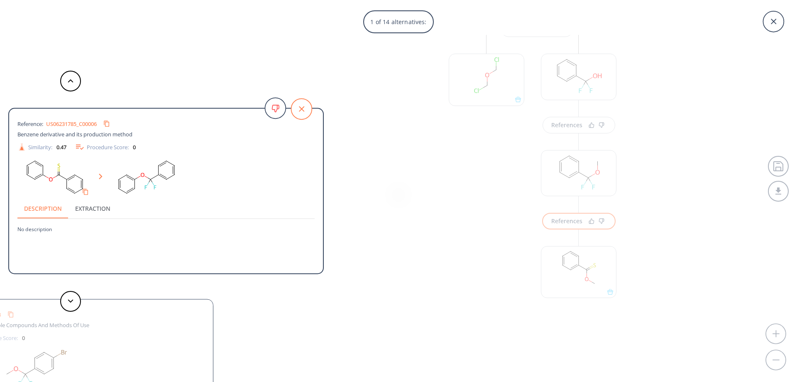  What do you see at coordinates (134, 147) in the screenshot?
I see `div: 0` at bounding box center [134, 147].